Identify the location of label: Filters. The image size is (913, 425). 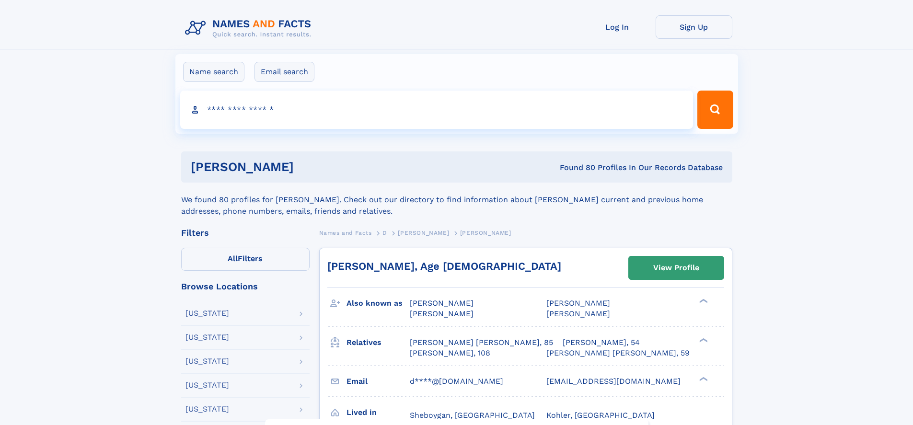
(245, 259).